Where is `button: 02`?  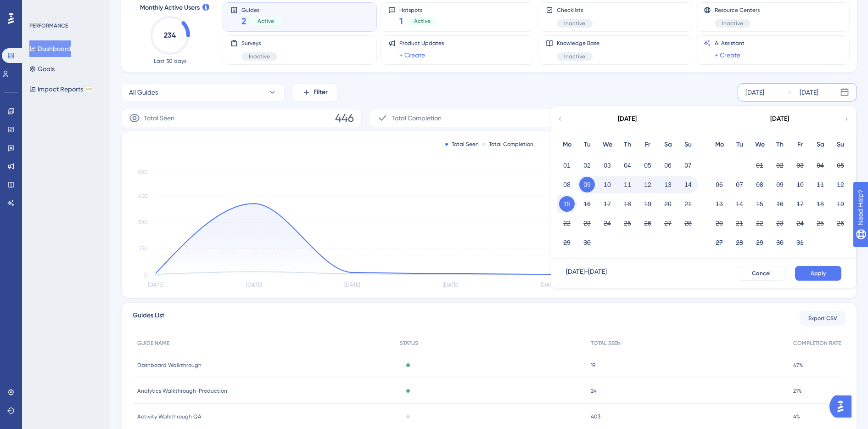 button: 02 is located at coordinates (780, 165).